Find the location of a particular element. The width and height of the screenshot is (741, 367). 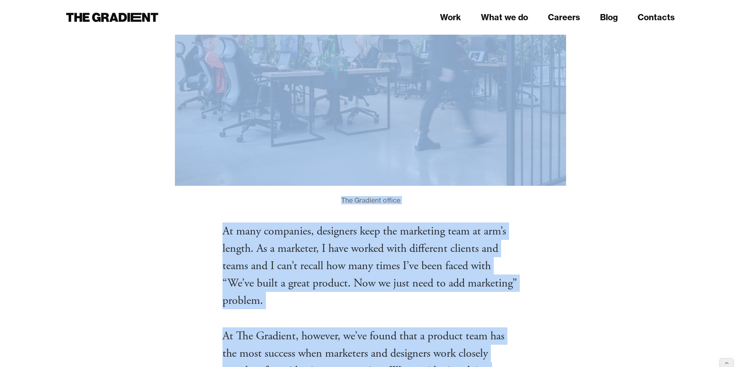

a: Careers is located at coordinates (564, 17).